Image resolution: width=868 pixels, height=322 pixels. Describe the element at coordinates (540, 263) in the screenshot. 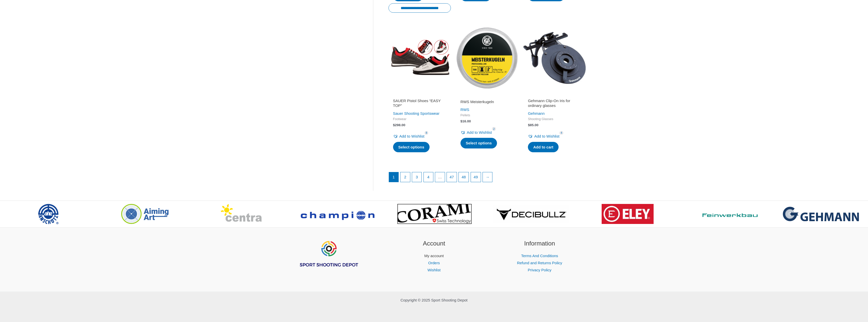

I see `nav: Information` at that location.